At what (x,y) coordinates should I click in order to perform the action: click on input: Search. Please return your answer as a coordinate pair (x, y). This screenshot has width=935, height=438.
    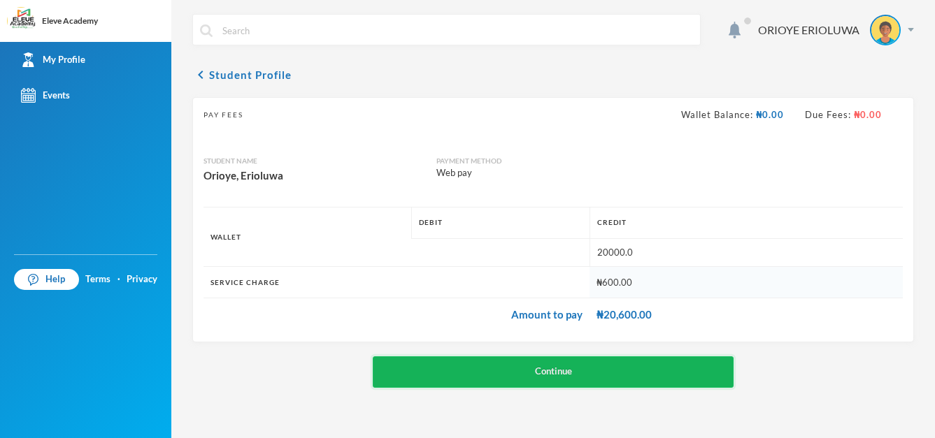
    Looking at the image, I should click on (456, 30).